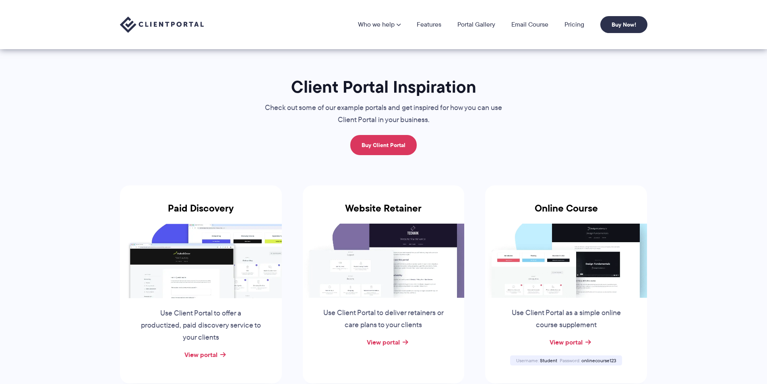 This screenshot has width=767, height=384. Describe the element at coordinates (384, 213) in the screenshot. I see `h3: Website Retainer` at that location.